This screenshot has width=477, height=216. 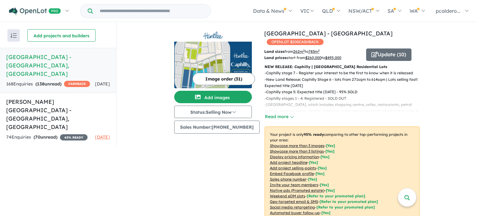 I want to click on u: Showcase more than 3 listings, so click(x=297, y=151).